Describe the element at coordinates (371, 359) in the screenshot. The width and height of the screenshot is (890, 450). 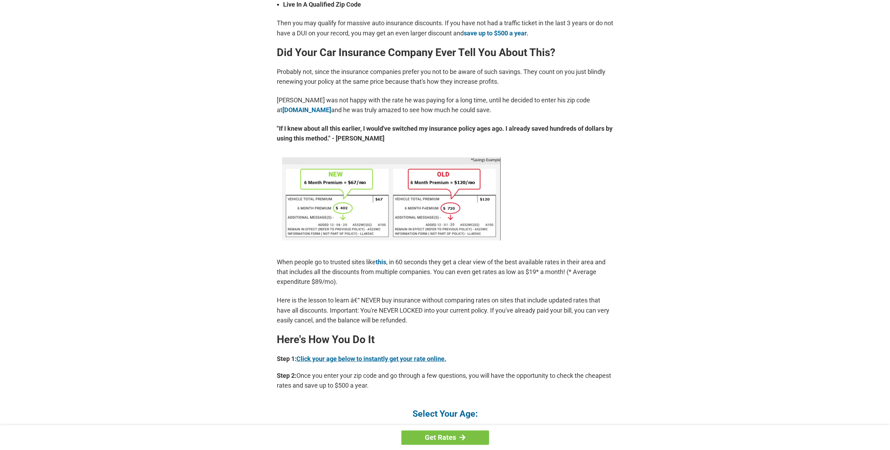
I see `a: Click your age below to instantly get your rate online.` at that location.